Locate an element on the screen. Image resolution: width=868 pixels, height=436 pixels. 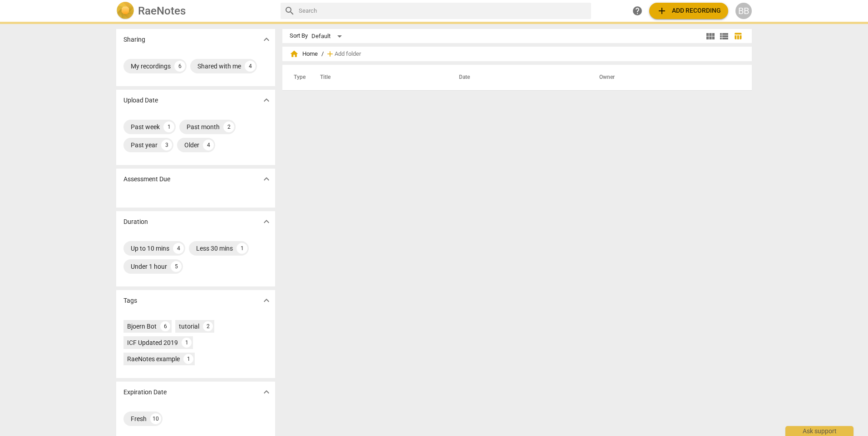
p: Assessment Due is located at coordinates (146, 179).